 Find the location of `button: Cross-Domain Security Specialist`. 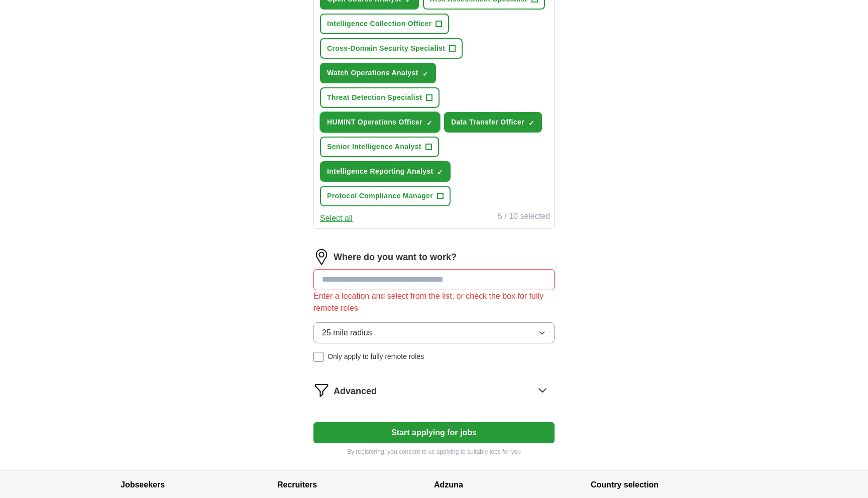

button: Cross-Domain Security Specialist is located at coordinates (391, 48).